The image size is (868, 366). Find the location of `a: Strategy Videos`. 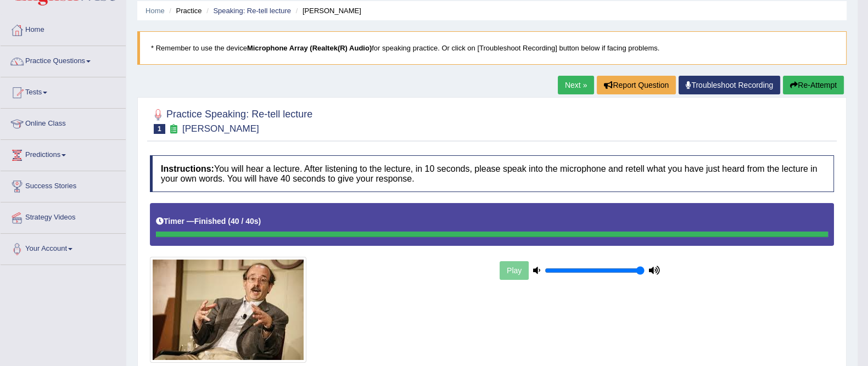

a: Strategy Videos is located at coordinates (63, 216).